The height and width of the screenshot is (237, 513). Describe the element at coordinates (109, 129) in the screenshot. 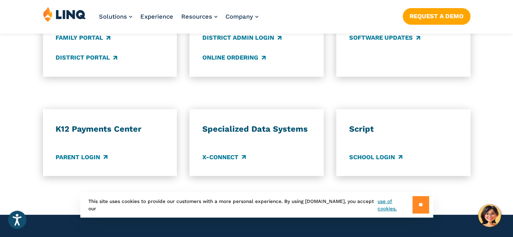

I see `h3: K12 Payments Center` at that location.